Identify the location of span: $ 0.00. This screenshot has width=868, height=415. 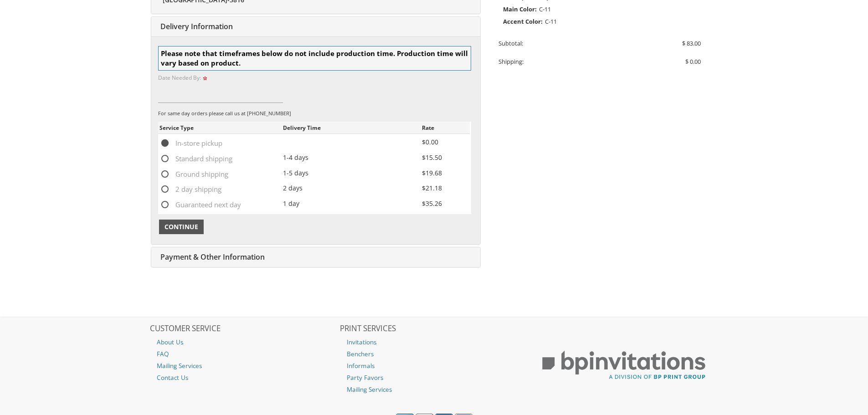
(693, 62).